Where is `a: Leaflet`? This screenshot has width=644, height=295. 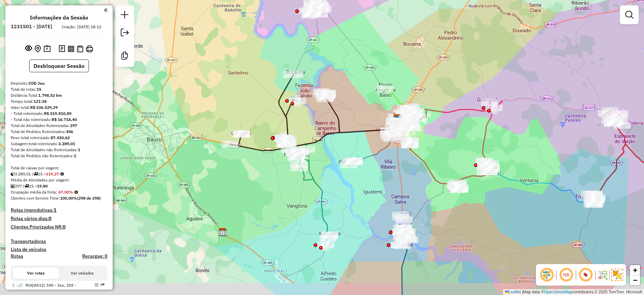
a: Leaflet is located at coordinates (513, 292).